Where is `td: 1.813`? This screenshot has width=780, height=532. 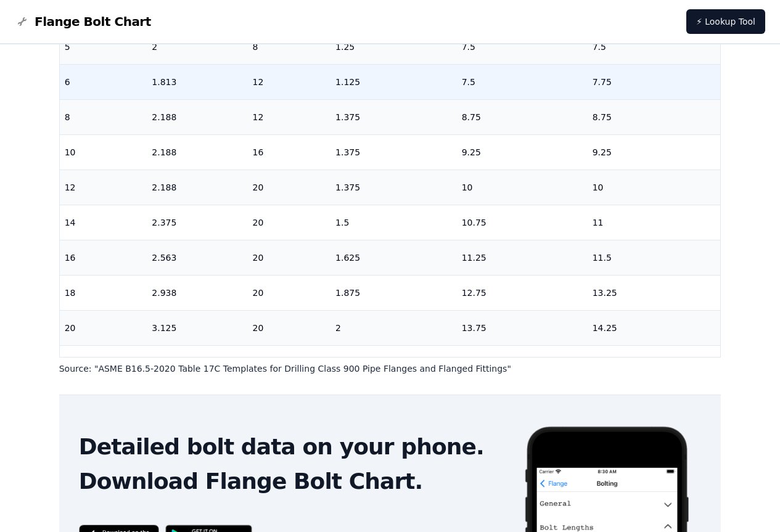
td: 1.813 is located at coordinates (197, 82).